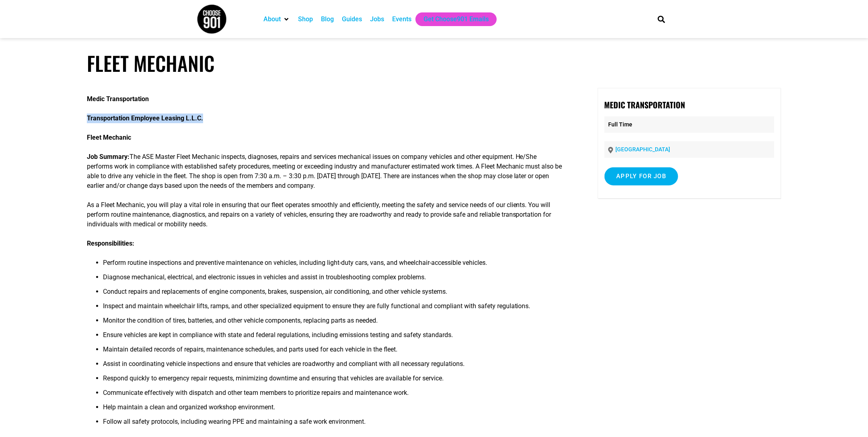  What do you see at coordinates (434, 63) in the screenshot?
I see `h1: Fleet Mechanic` at bounding box center [434, 63].